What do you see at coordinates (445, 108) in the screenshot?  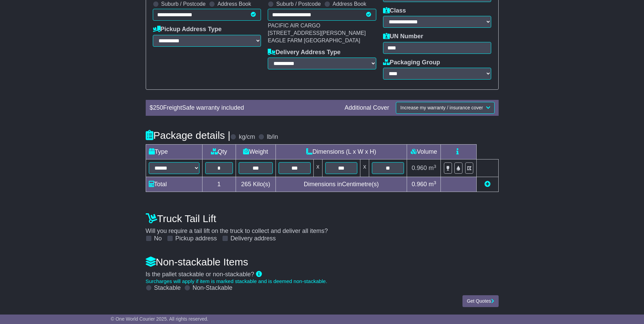 I see `button: Increase my warranty / insurance cover` at bounding box center [445, 108].